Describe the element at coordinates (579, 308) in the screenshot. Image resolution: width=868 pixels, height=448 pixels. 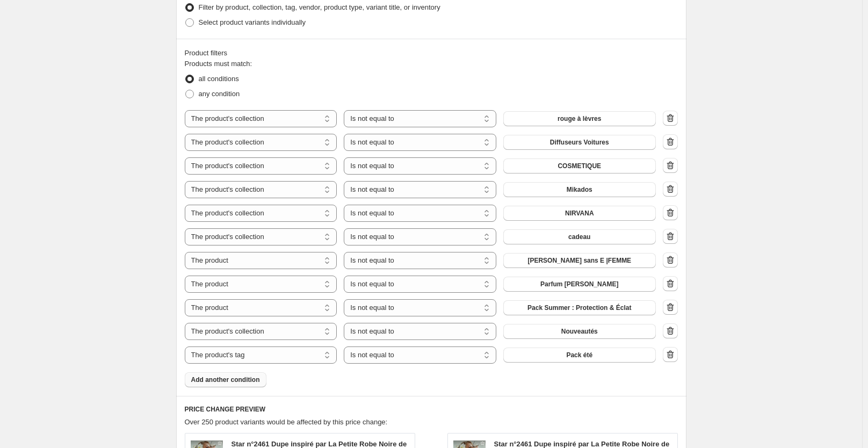
I see `span: Pack Summer : Protection & Éclat` at that location.